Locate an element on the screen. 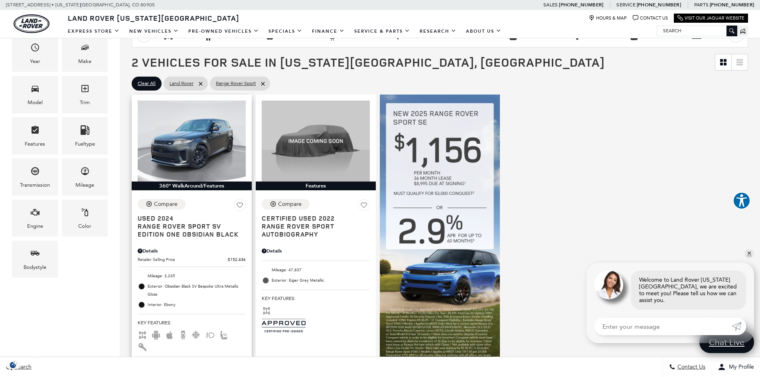 The width and height of the screenshot is (760, 377). span: Range Rover Sport is located at coordinates (236, 83).